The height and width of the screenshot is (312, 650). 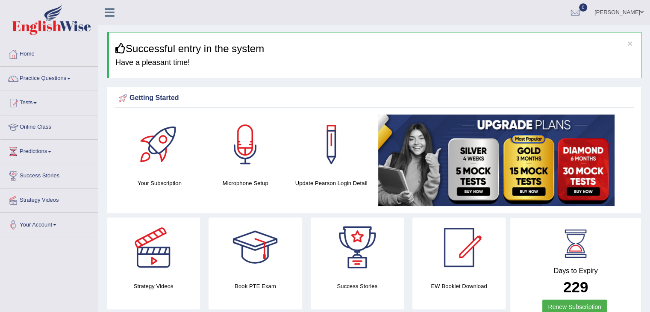 What do you see at coordinates (374, 98) in the screenshot?
I see `div: Getting Started` at bounding box center [374, 98].